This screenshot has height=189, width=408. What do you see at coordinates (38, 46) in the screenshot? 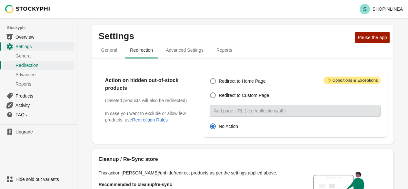
I see `a: Settings` at bounding box center [38, 46].